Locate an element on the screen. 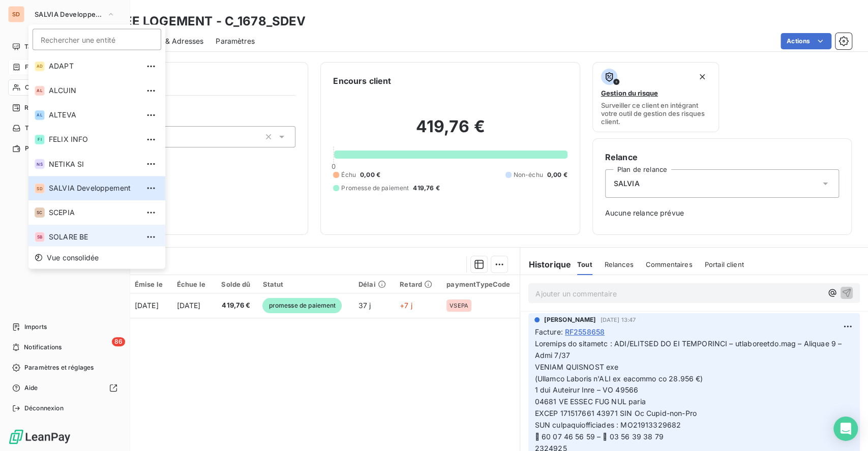 This screenshot has height=451, width=868. span: RF2558658 is located at coordinates (585, 331).